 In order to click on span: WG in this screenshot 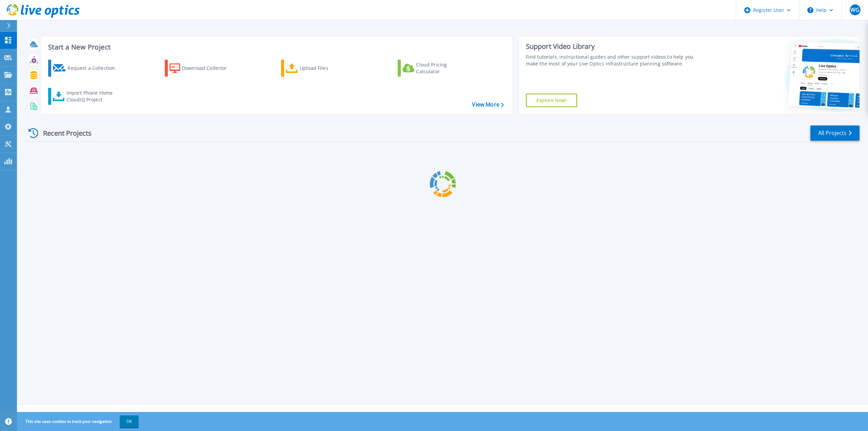, I will do `click(854, 10)`.